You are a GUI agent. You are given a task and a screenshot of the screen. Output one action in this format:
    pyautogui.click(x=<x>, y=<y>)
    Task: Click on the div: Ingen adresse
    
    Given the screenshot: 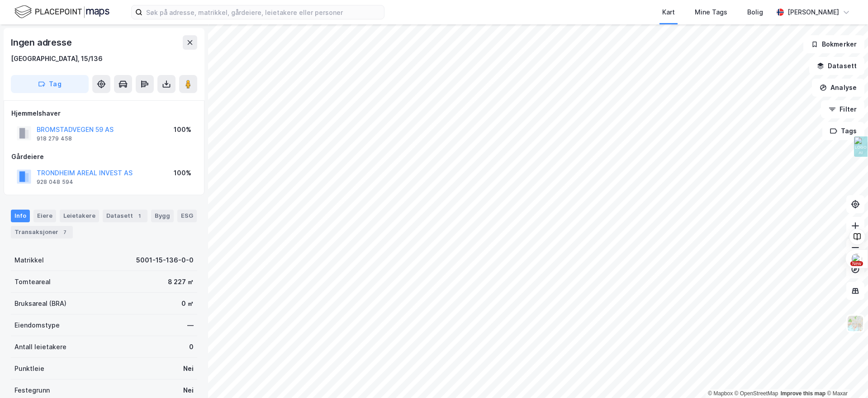 What is the action you would take?
    pyautogui.click(x=42, y=42)
    